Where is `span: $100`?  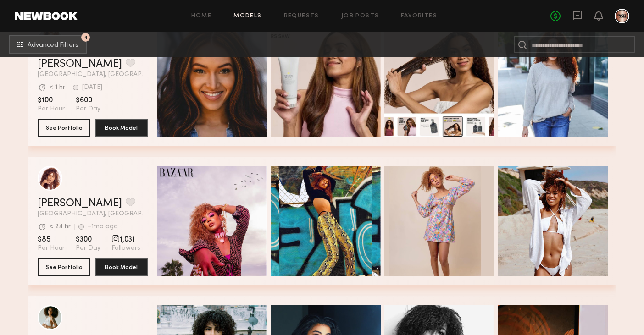 span: $100 is located at coordinates (51, 100).